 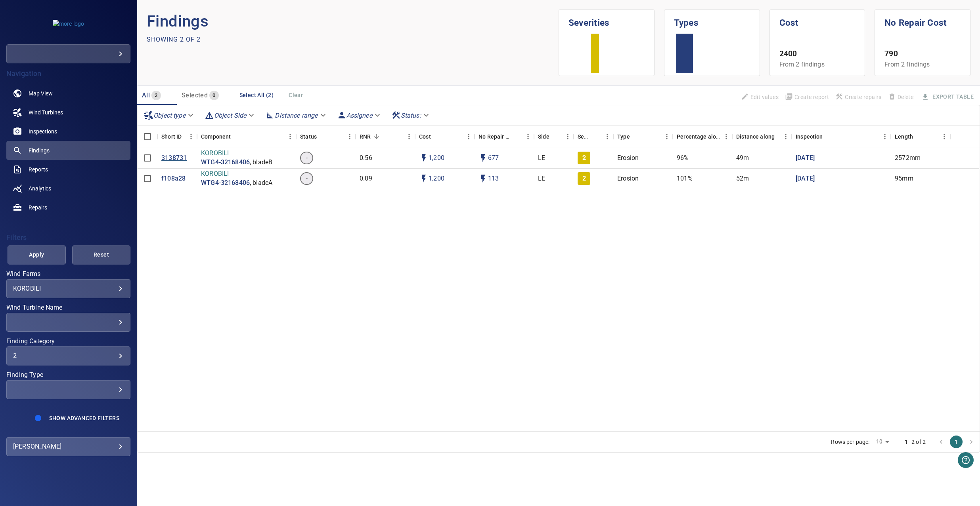 What do you see at coordinates (883, 442) in the screenshot?
I see `div: 10` at bounding box center [883, 442].